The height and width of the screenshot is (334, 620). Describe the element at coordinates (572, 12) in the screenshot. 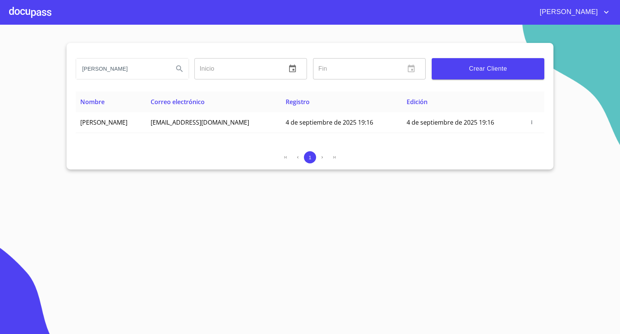

I see `button: account of current user` at that location.